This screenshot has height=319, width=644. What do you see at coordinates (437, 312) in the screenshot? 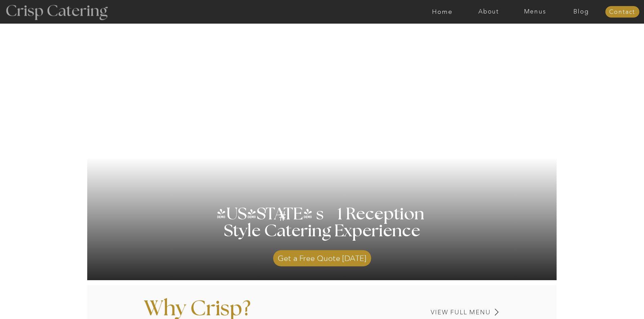
I see `a: View Full Menu` at bounding box center [437, 312].